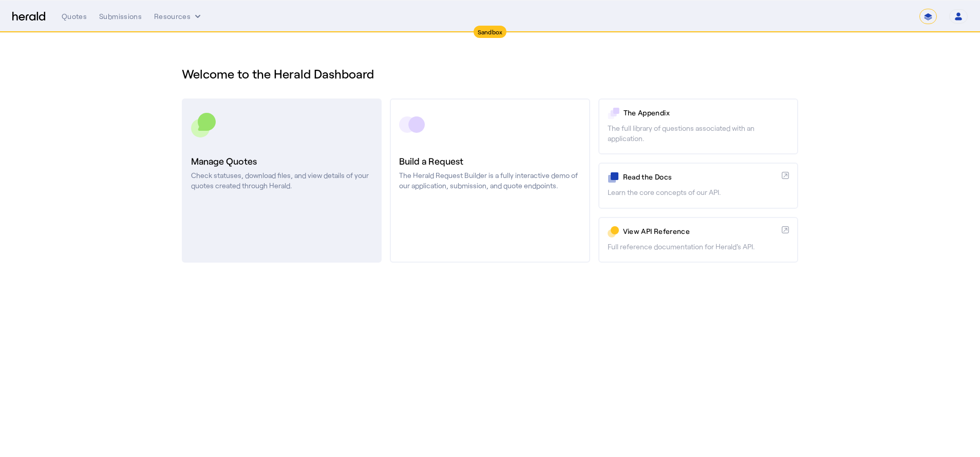 This screenshot has height=457, width=980. I want to click on a: Read the DocsLearn the core concepts of our API., so click(698, 185).